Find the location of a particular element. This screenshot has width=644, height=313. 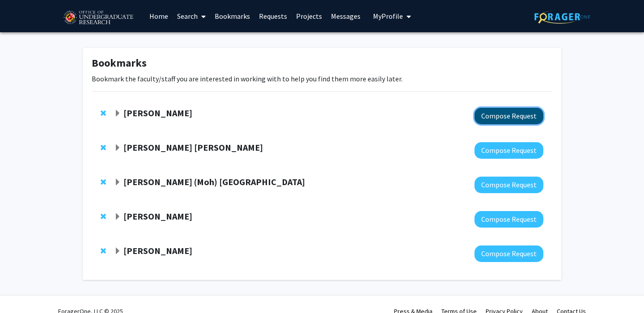

span: Expand Daniel Rodriguez Leal Bookmark is located at coordinates (118, 148).